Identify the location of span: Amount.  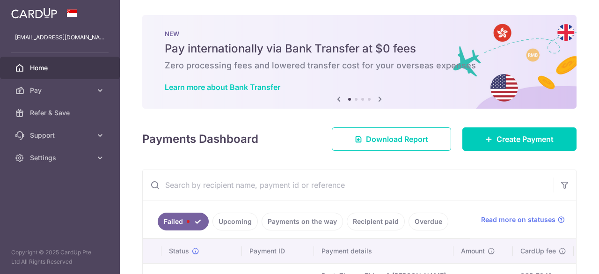
(472, 251).